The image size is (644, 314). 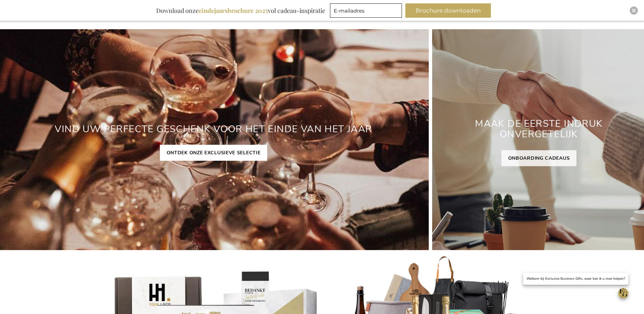 What do you see at coordinates (233, 10) in the screenshot?
I see `b: eindejaarsbrochure 2025` at bounding box center [233, 10].